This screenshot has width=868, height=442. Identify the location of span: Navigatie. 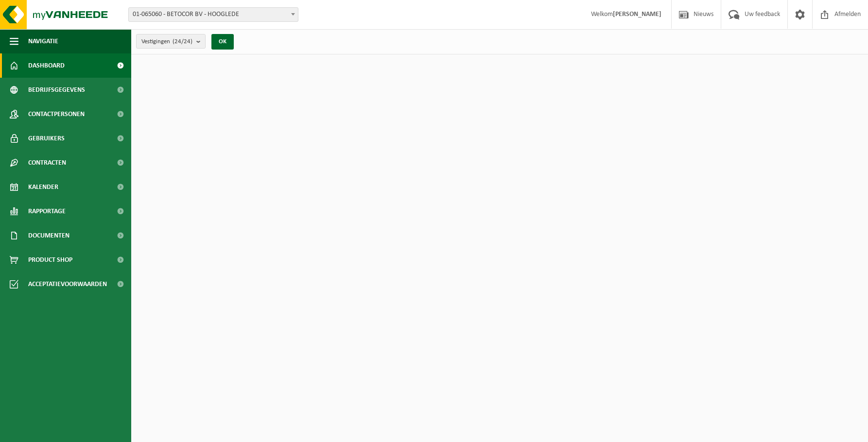
(43, 41).